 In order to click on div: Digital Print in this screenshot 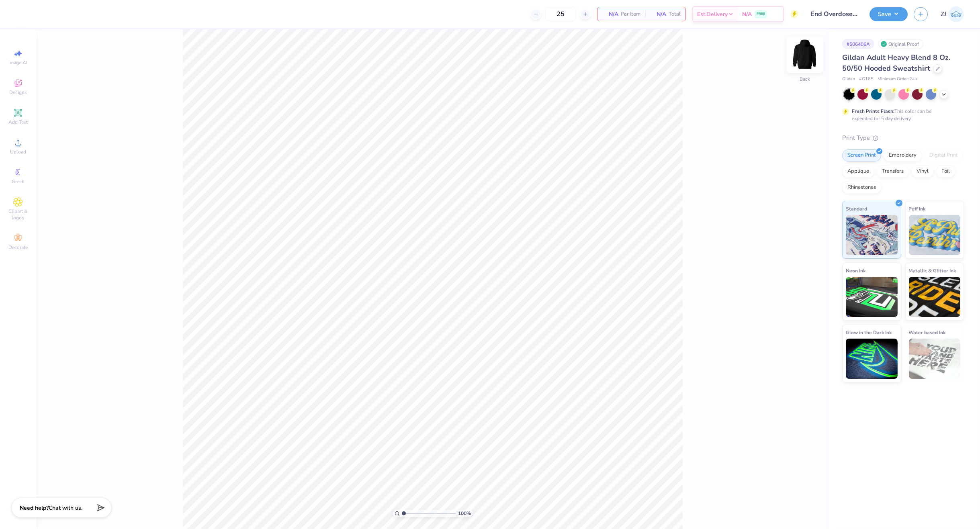, I will do `click(944, 156)`.